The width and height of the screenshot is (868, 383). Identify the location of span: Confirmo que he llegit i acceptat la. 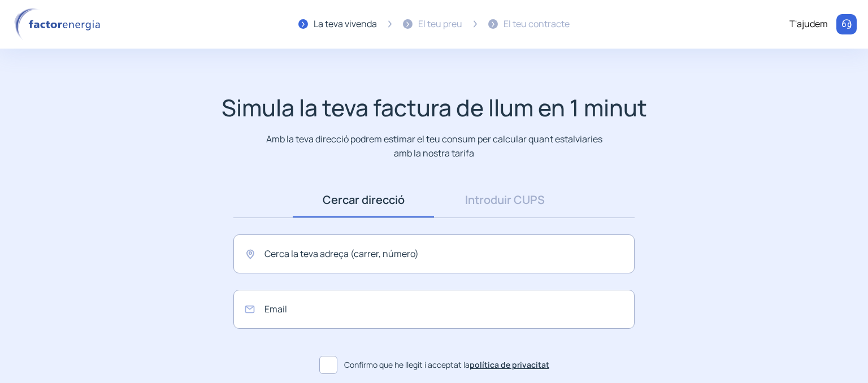
(447, 364).